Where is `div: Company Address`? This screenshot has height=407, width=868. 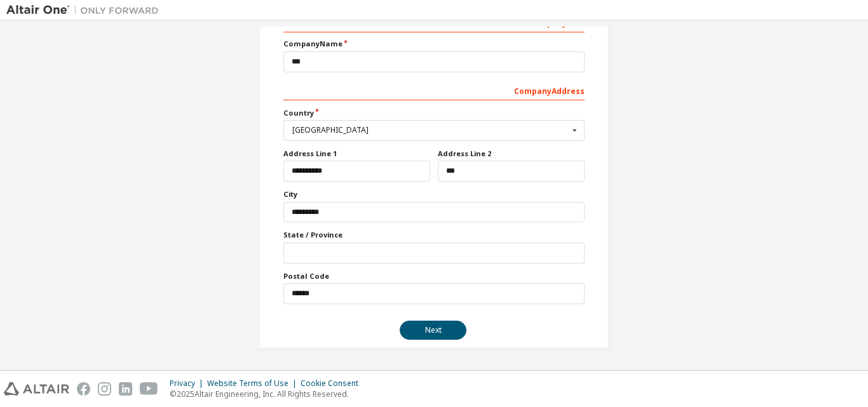
div: Company Address is located at coordinates (434, 90).